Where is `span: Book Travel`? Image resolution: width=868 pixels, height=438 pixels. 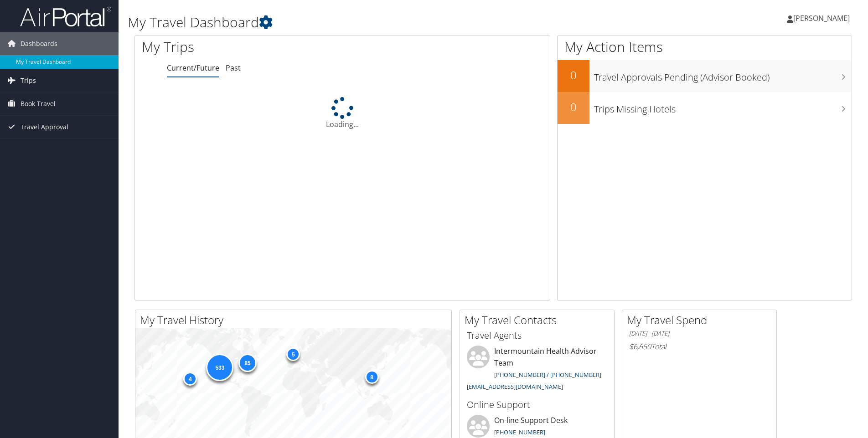 span: Book Travel is located at coordinates (38, 104).